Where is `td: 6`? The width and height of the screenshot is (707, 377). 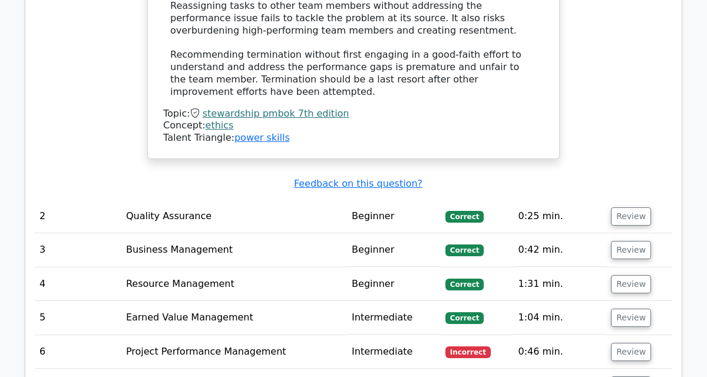 td: 6 is located at coordinates (78, 352).